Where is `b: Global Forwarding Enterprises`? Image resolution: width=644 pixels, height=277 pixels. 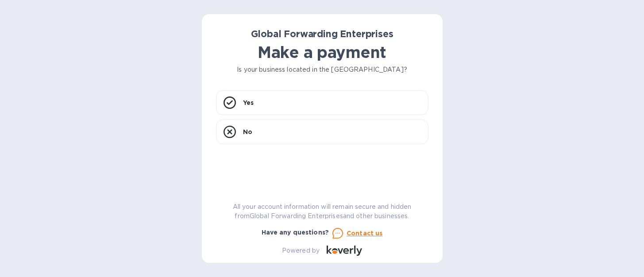
b: Global Forwarding Enterprises is located at coordinates (322, 34).